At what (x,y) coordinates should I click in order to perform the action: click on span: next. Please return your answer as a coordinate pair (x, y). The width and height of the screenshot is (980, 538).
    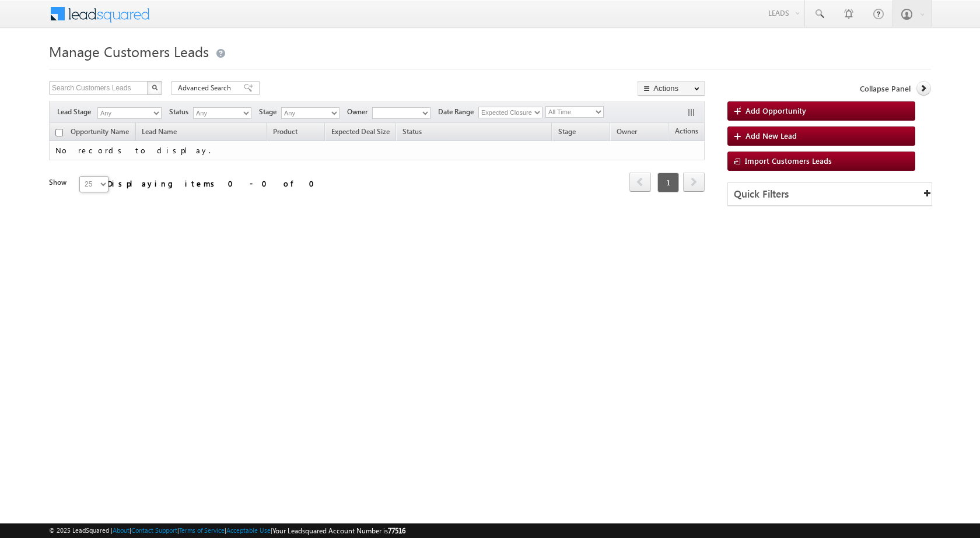
    Looking at the image, I should click on (693, 182).